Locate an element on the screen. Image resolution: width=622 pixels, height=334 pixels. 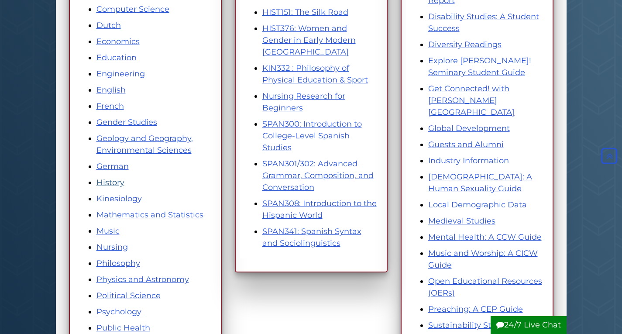
a: Preaching: A CEP Guide is located at coordinates (475, 309).